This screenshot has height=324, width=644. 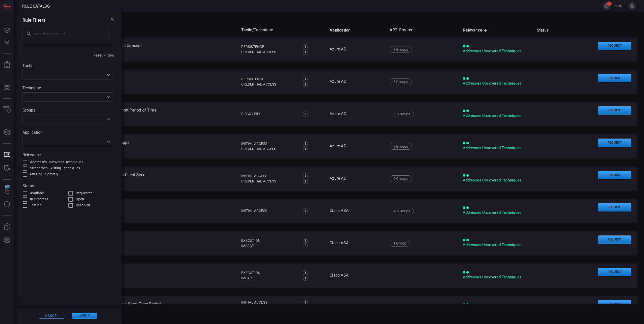 What do you see at coordinates (68, 88) in the screenshot?
I see `label: Technique` at bounding box center [68, 88].